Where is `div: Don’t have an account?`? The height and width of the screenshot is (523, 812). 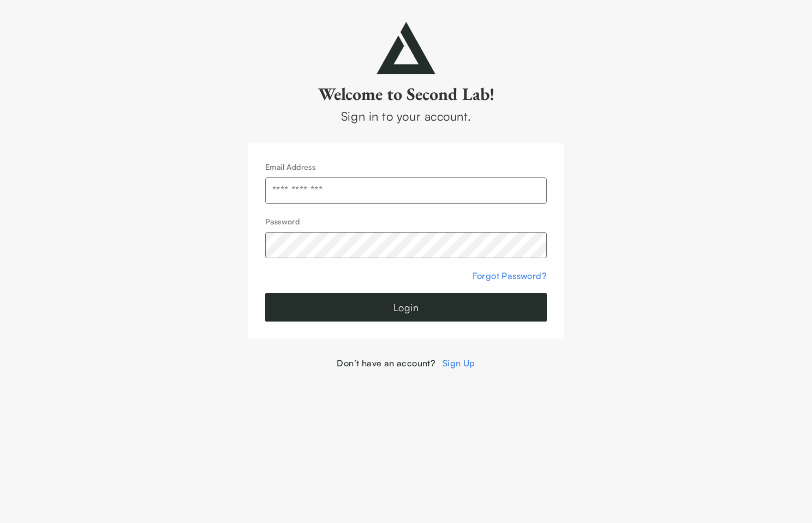
div: Don’t have an account? is located at coordinates (406, 363).